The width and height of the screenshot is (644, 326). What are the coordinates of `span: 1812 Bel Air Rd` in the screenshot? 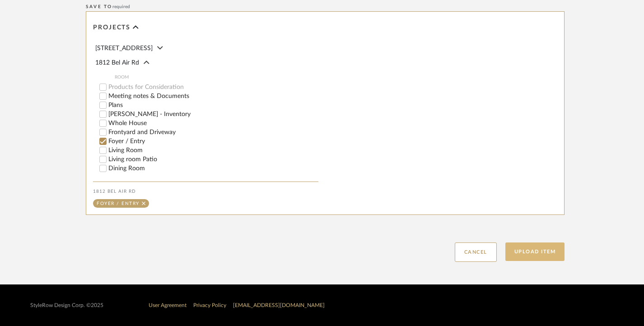 It's located at (117, 63).